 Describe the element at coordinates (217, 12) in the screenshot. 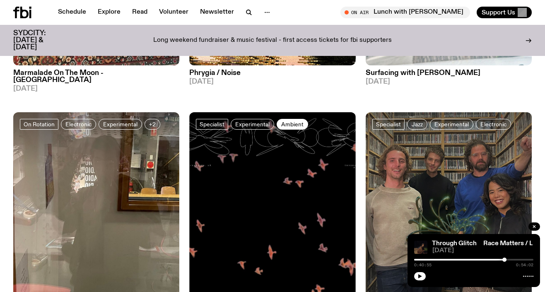

I see `a: Newsletter` at that location.